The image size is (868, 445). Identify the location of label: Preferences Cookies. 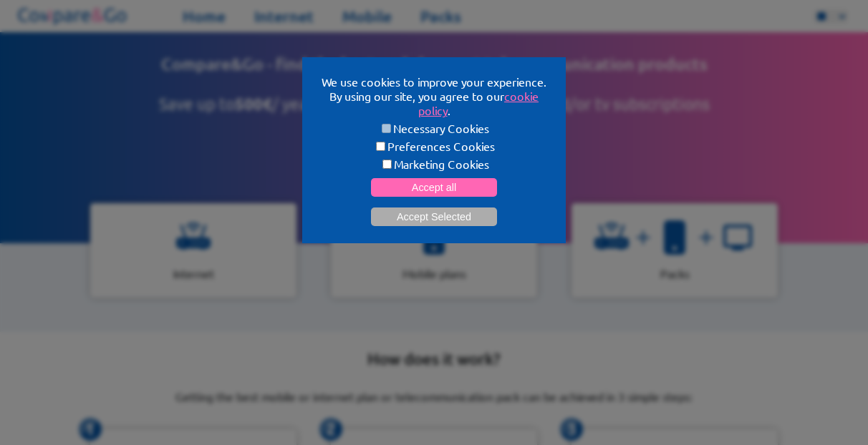
(434, 146).